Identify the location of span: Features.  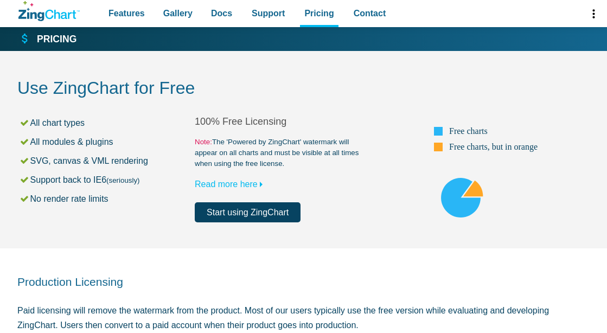
(126, 13).